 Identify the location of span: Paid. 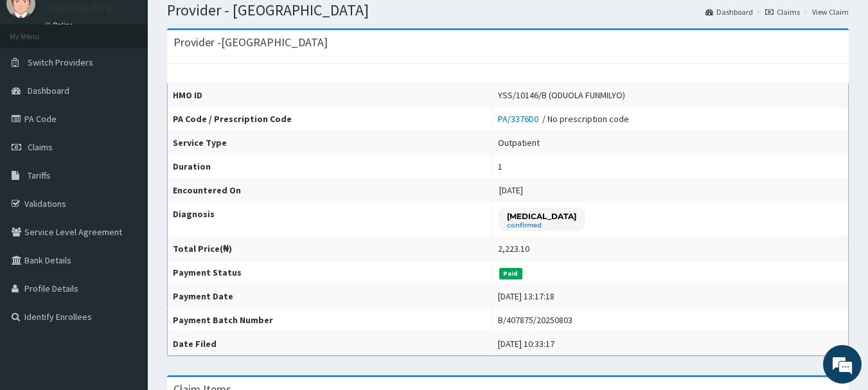
(511, 274).